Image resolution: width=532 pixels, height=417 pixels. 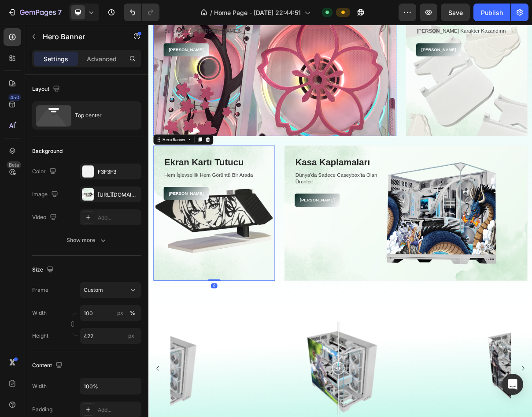 I want to click on button: <p>Alışverişe Başla</p>, so click(x=51, y=232).